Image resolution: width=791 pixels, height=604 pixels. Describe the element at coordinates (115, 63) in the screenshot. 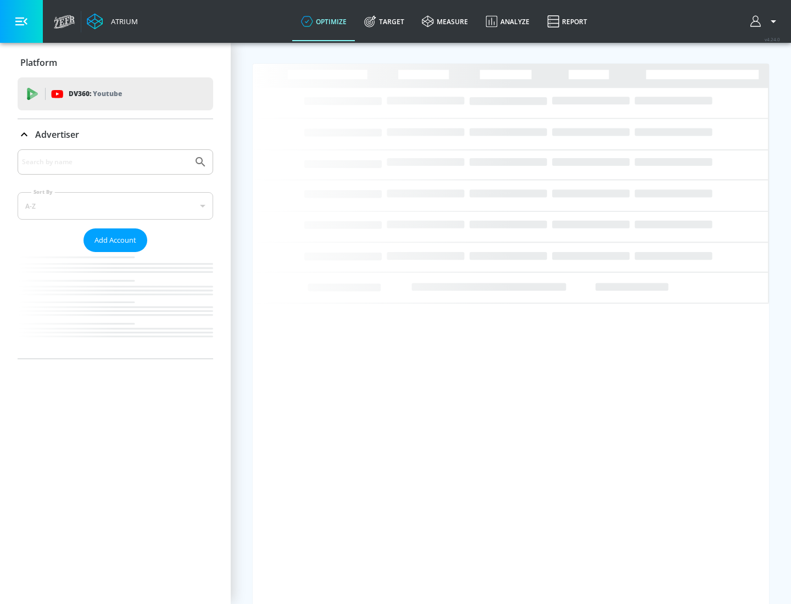

I see `div: Platform` at that location.